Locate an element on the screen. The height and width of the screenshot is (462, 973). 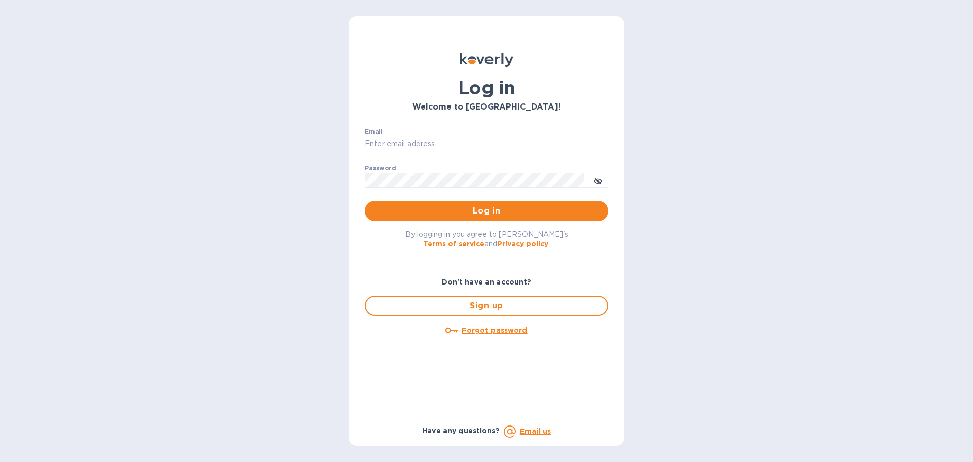
button: Sign up is located at coordinates (487, 306).